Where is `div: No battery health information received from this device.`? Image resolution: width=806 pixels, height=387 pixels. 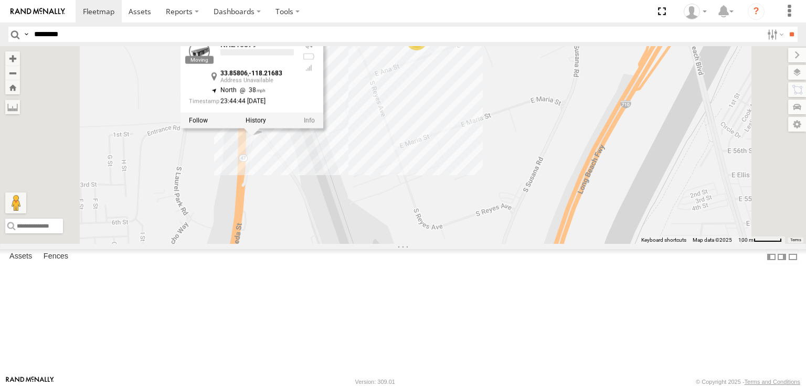
div: No battery health information received from this device. is located at coordinates (309, 56).